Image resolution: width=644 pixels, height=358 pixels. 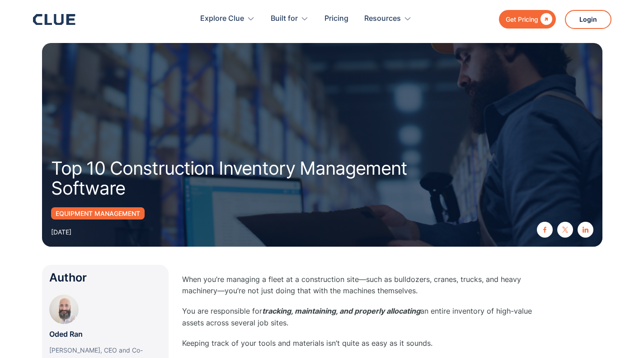 I want to click on img: linkedin icon, so click(x=585, y=229).